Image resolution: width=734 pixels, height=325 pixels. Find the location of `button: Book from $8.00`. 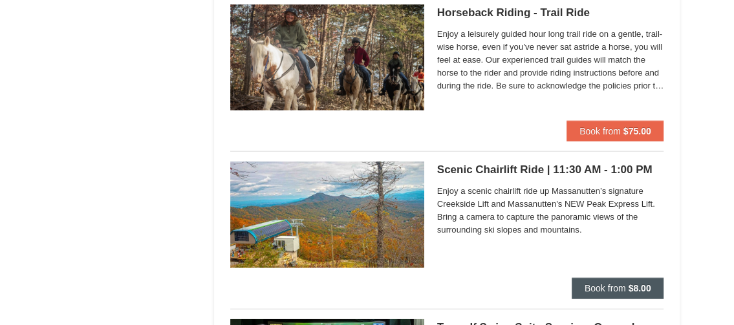

button: Book from $8.00 is located at coordinates (618, 289).